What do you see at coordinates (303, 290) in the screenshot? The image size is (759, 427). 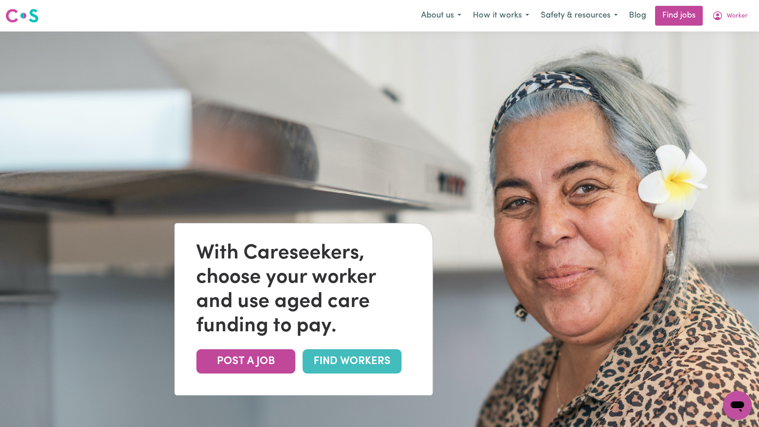 I see `div: With Careseekers, choose your worker and use aged care funding to pay.` at bounding box center [303, 290].